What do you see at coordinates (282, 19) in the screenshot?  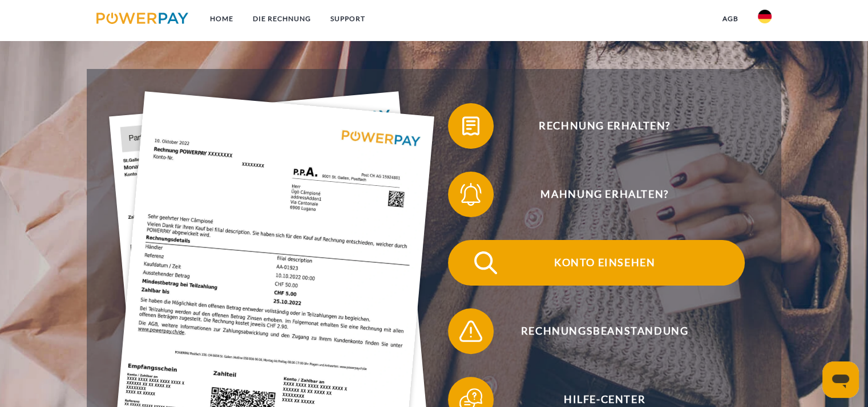 I see `a: DIE RECHNUNG` at bounding box center [282, 19].